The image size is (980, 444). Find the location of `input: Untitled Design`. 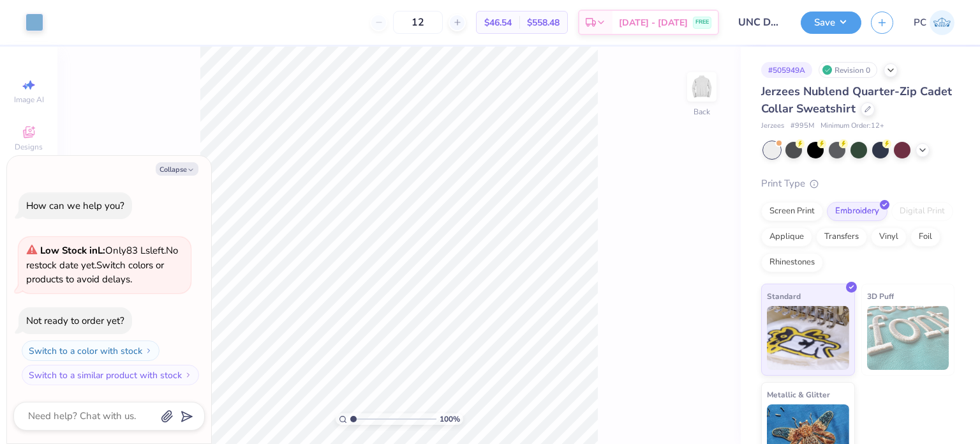

input: Untitled Design is located at coordinates (760, 22).